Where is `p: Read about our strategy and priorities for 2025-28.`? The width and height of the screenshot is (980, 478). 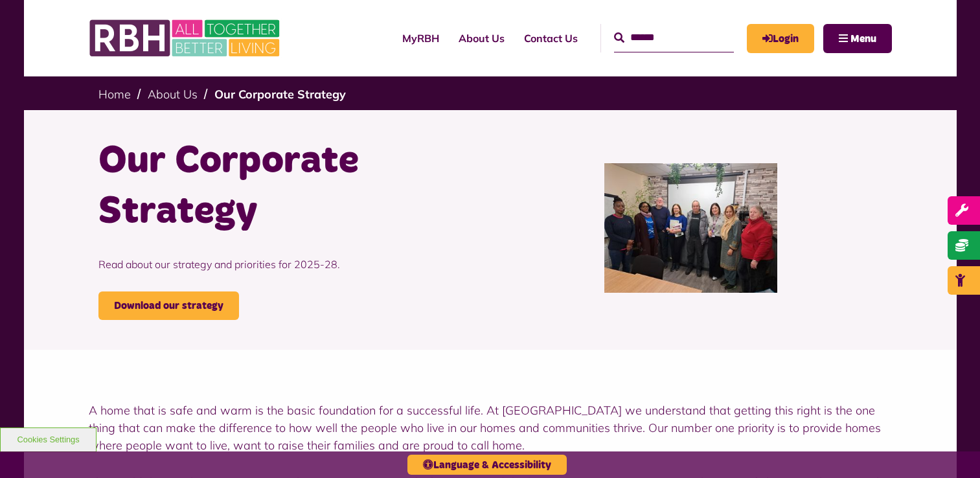 p: Read about our strategy and priorities for 2025-28. is located at coordinates (289, 264).